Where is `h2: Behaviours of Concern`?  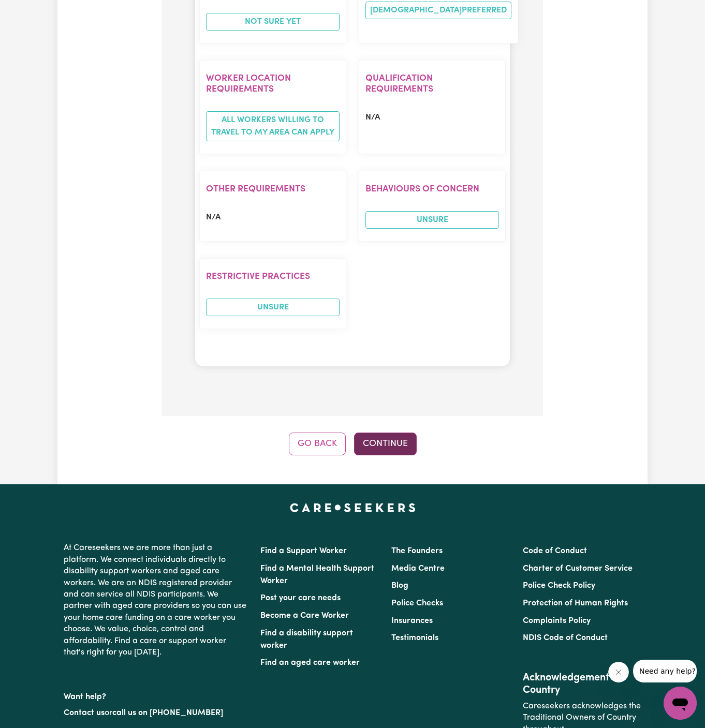
h2: Behaviours of Concern is located at coordinates (432, 188).